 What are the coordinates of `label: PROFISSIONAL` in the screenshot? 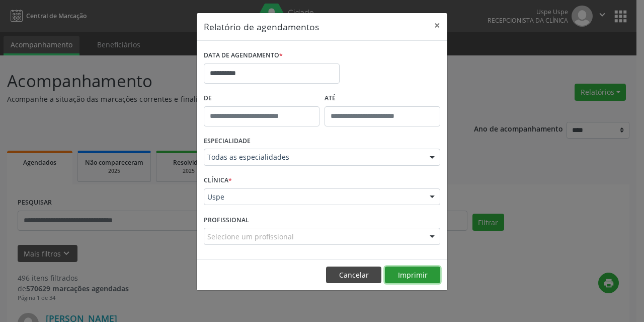 It's located at (226, 220).